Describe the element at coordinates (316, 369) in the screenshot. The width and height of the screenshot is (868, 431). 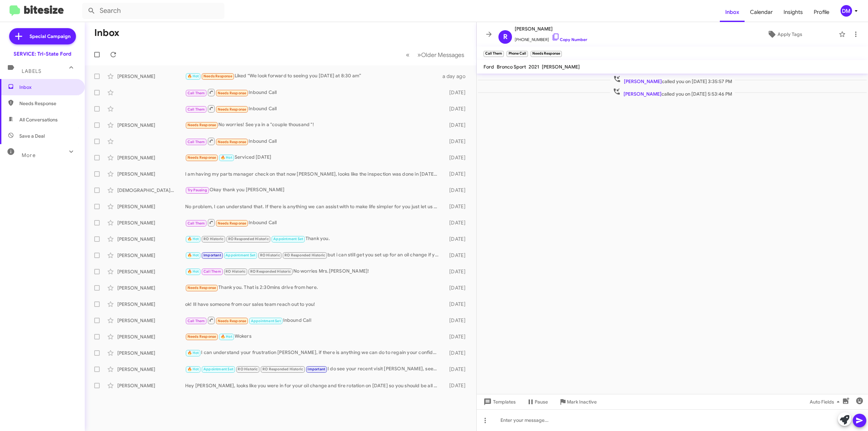
I see `span: Important` at that location.